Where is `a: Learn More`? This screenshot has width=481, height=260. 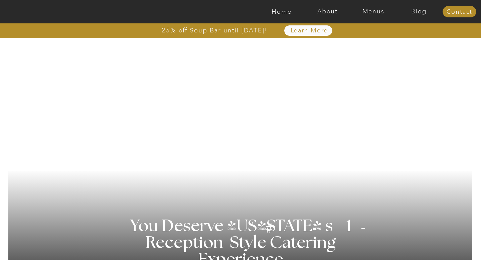
a: Learn More is located at coordinates (309, 31).